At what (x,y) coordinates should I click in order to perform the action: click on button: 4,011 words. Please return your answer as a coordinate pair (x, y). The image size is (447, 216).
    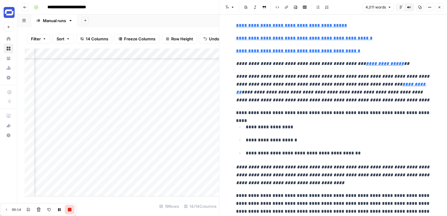
    Looking at the image, I should click on (378, 7).